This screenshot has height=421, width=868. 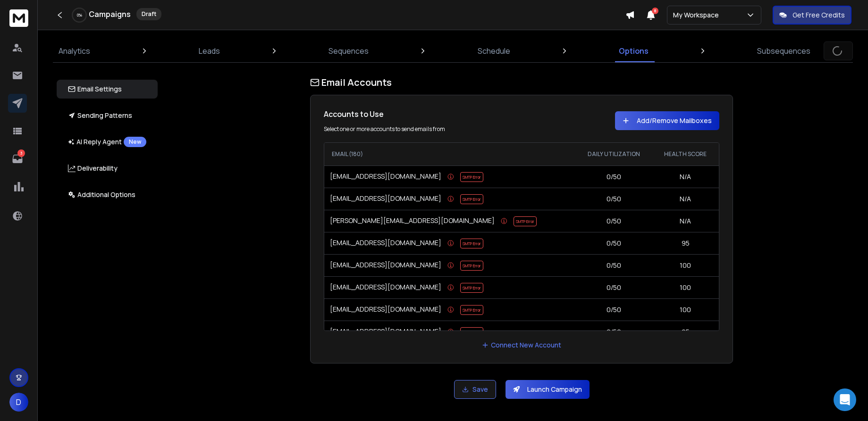 I want to click on div: Draft, so click(x=148, y=15).